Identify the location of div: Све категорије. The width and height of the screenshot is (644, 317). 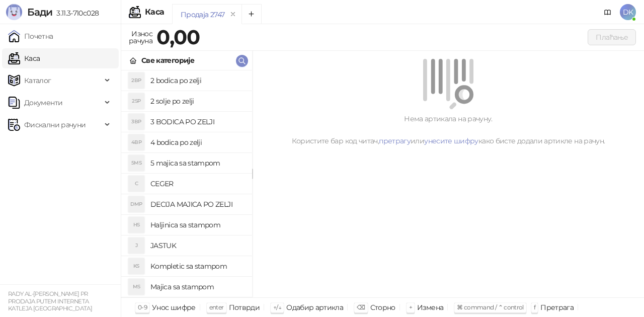
(168, 60).